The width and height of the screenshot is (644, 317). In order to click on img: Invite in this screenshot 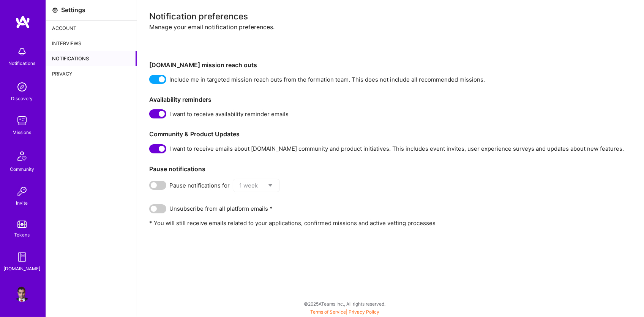, I will do `click(22, 191)`.